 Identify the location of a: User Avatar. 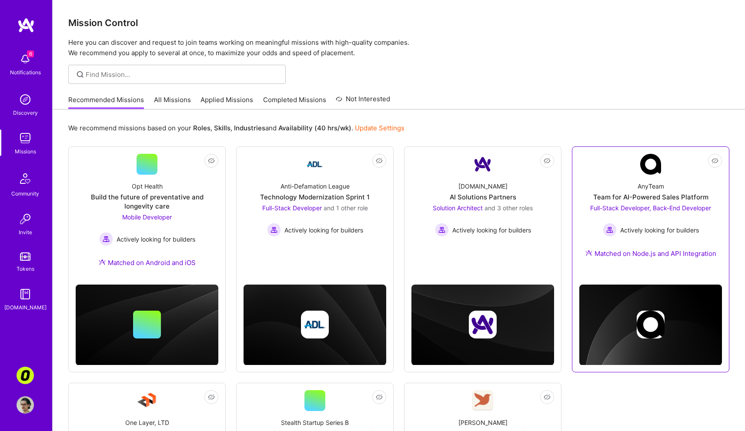
(25, 405).